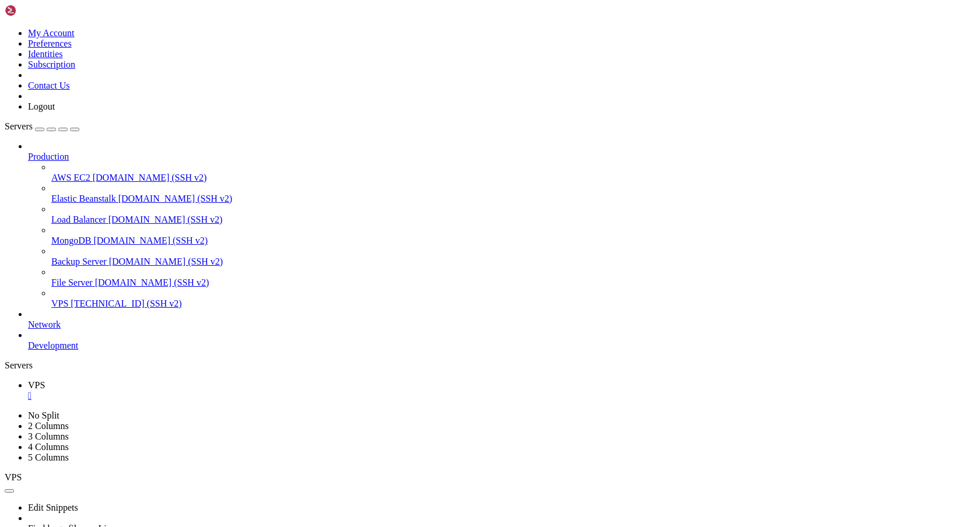 Image resolution: width=980 pixels, height=527 pixels. Describe the element at coordinates (416, 213) in the screenshot. I see `x-row: To see these additional updates run: apt list --upgradable` at that location.